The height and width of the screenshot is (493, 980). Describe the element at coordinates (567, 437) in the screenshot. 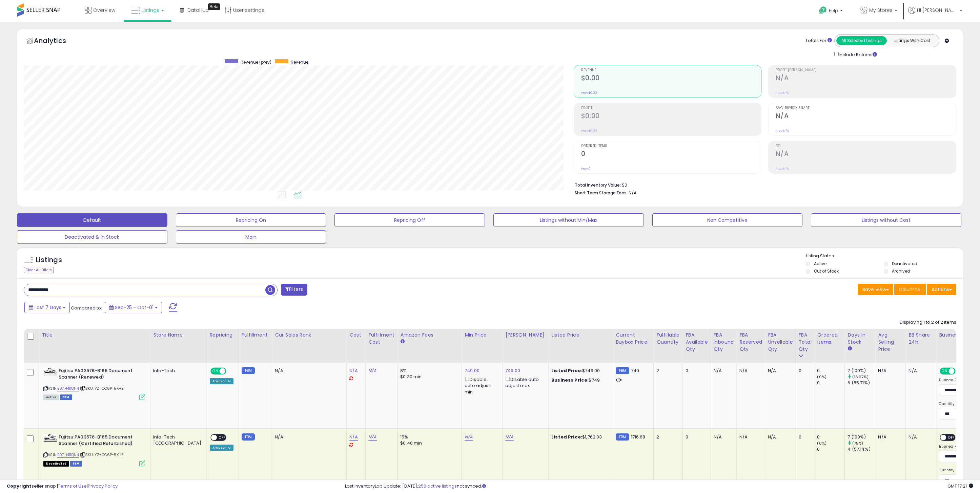

I see `b: Listed Price:` at that location.